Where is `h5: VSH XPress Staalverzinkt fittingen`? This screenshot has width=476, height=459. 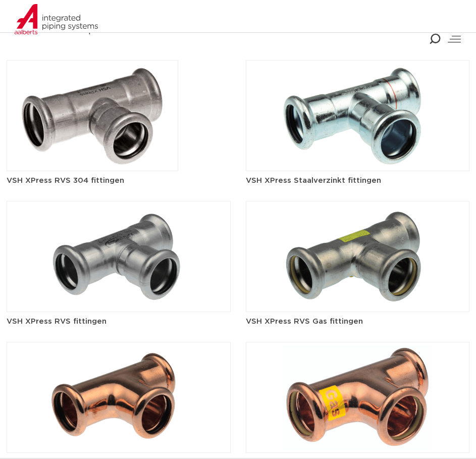 h5: VSH XPress Staalverzinkt fittingen is located at coordinates (358, 180).